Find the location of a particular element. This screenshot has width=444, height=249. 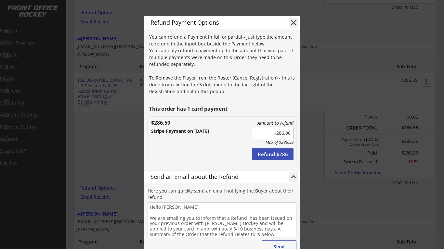

div: You can refund a Payment in full or partial - just type the amount to refund in the input box bes... is located at coordinates (223, 64).